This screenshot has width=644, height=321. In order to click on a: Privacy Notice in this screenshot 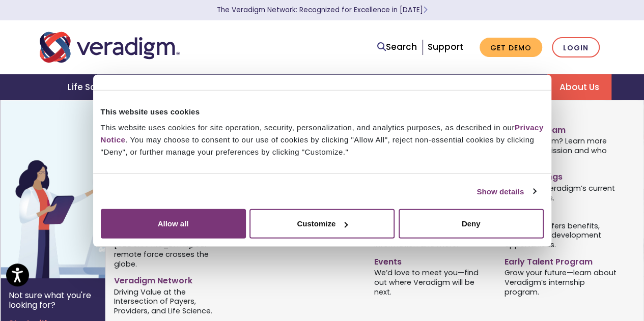, I will do `click(322, 133)`.